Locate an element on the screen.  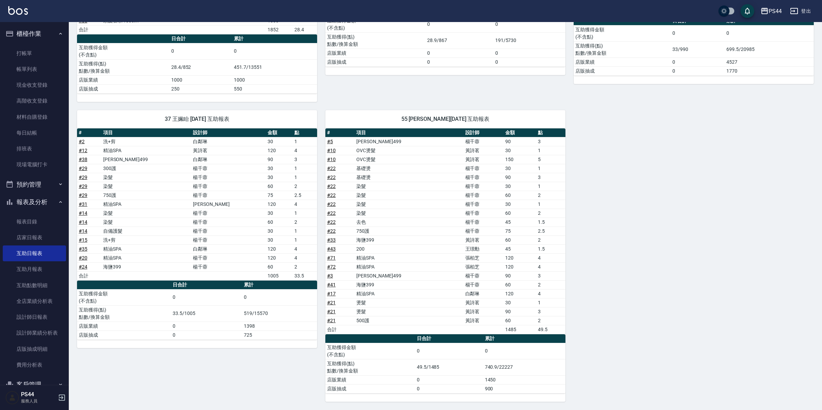
a: #5 is located at coordinates (330, 141).